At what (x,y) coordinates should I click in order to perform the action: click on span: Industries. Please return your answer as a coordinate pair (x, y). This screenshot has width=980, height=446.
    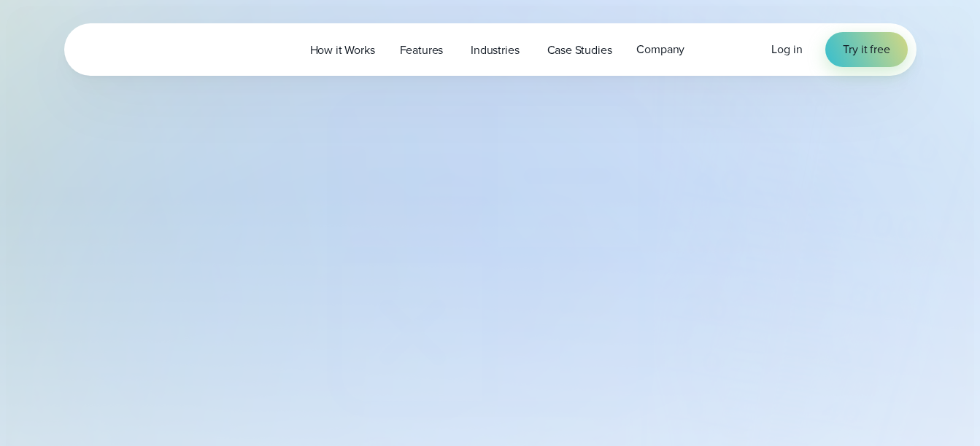
    Looking at the image, I should click on (495, 50).